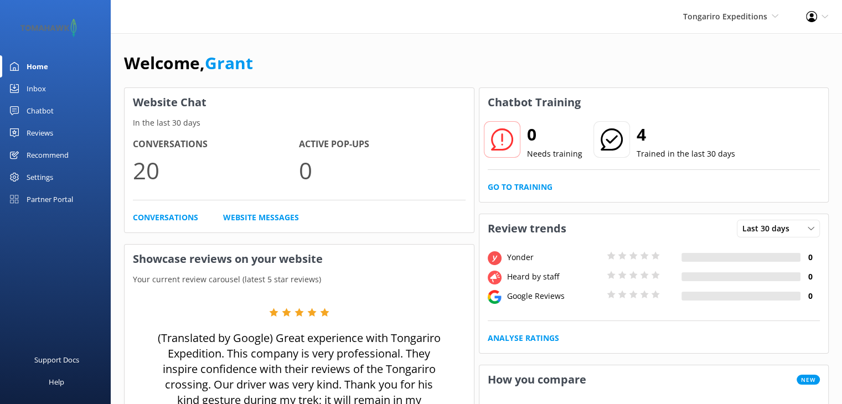  I want to click on p: 0, so click(382, 170).